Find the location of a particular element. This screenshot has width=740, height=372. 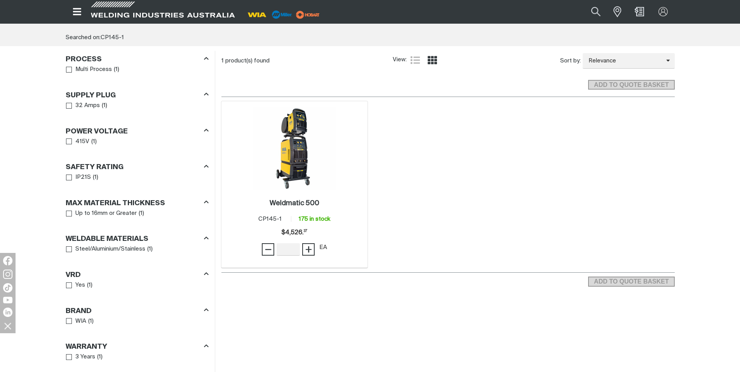

button: Search products is located at coordinates (596, 12).